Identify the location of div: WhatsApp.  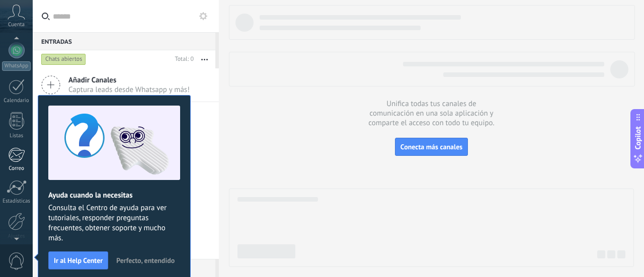
(16, 66).